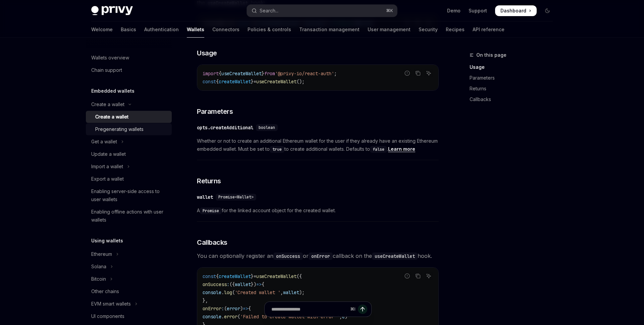  I want to click on code: true, so click(277, 150).